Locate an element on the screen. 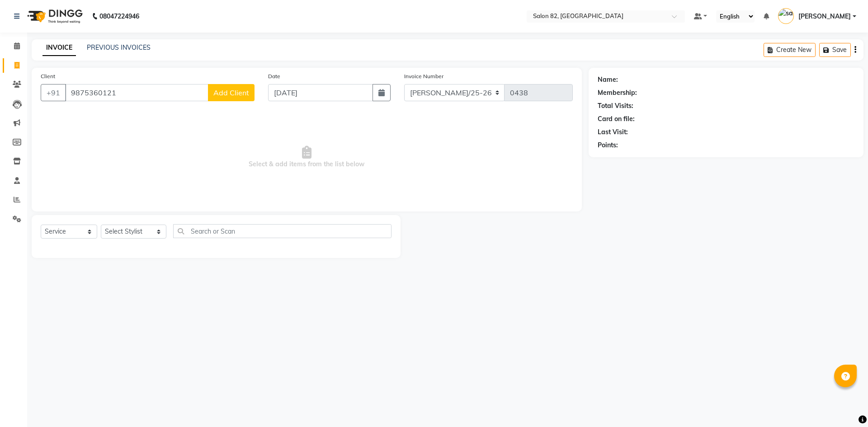 The height and width of the screenshot is (427, 868). div: Total Visits: is located at coordinates (615, 106).